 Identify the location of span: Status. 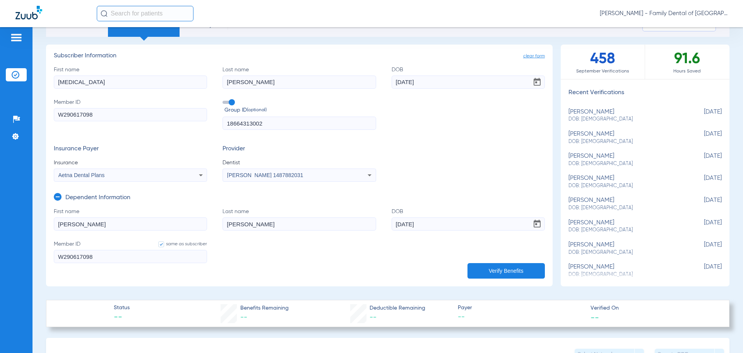
(122, 307).